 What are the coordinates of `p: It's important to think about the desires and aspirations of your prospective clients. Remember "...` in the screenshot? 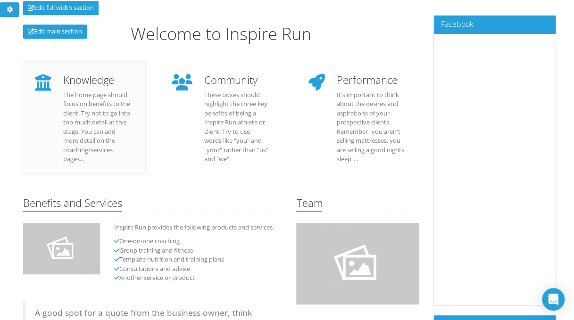 It's located at (370, 127).